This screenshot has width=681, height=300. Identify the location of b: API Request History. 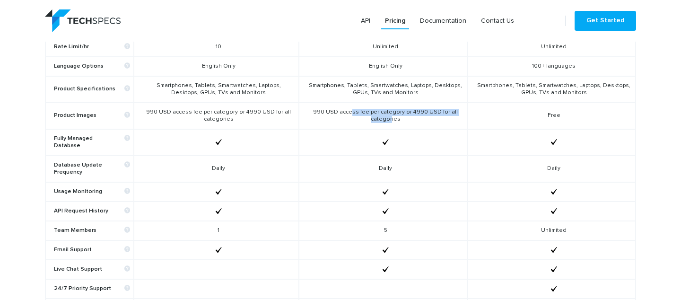
(92, 211).